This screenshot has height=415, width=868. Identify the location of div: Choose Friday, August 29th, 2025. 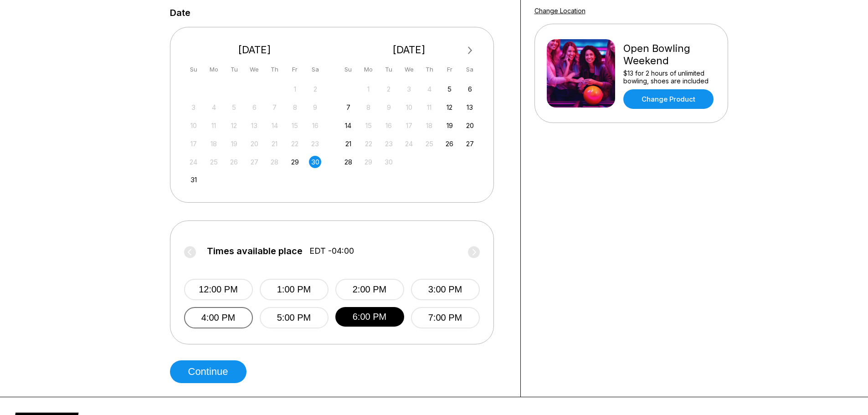
(295, 162).